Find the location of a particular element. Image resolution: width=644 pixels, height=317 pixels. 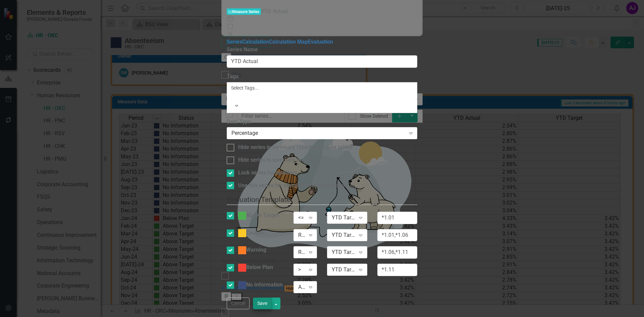

div: Hide series in summary reports and data tables is located at coordinates (295, 147).